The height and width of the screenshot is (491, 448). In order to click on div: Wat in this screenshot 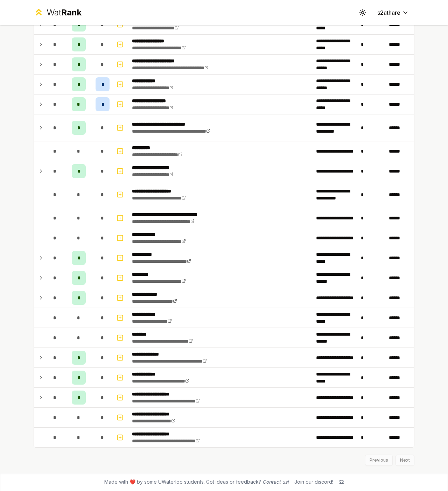, I will do `click(64, 13)`.